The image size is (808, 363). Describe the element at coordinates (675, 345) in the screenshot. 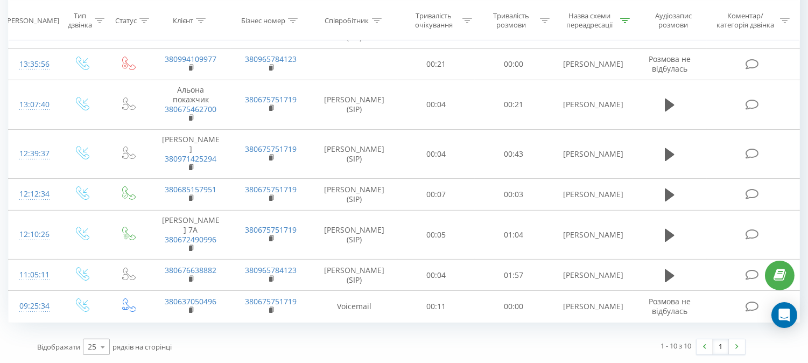

I see `div: 1 - 10 з 10` at that location.